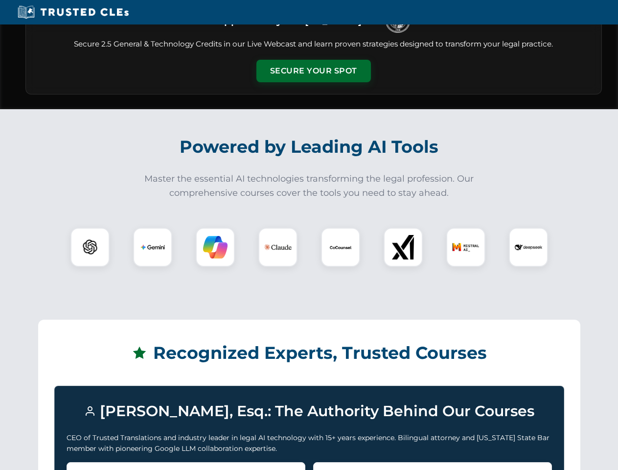  I want to click on h2: Recognized Experts, Trusted Courses, so click(309, 353).